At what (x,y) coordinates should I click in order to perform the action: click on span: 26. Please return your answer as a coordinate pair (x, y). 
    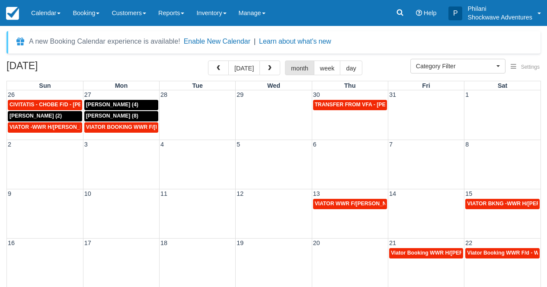
    Looking at the image, I should click on (11, 95).